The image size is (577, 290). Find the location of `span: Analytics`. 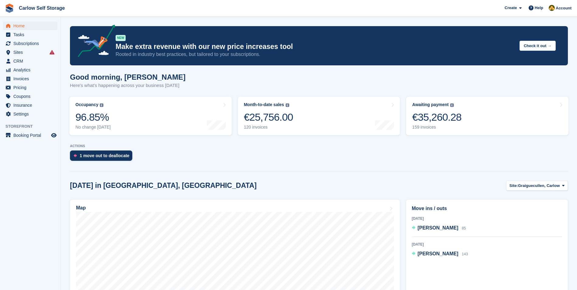

span: Analytics is located at coordinates (32, 70).